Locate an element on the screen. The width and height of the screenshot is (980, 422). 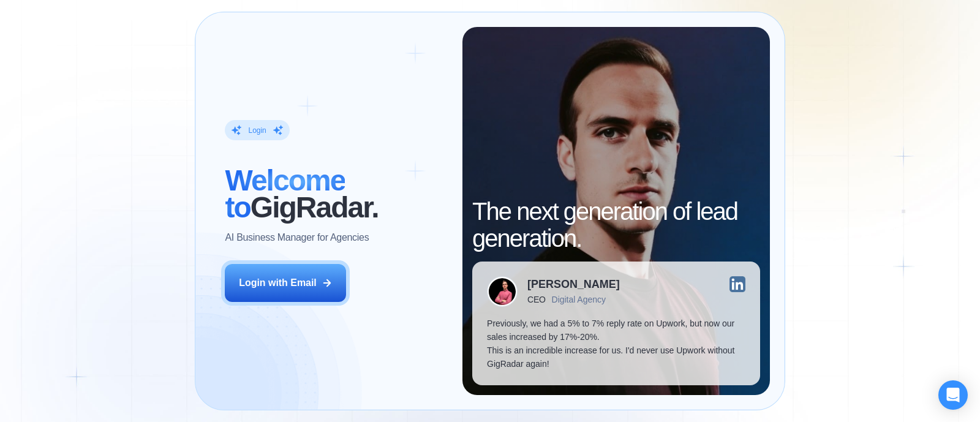
div: Open Intercom Messenger is located at coordinates (953, 395).